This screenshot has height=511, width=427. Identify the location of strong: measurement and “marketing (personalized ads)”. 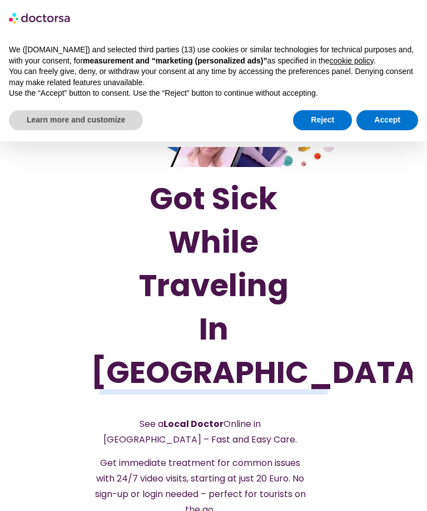
(175, 61).